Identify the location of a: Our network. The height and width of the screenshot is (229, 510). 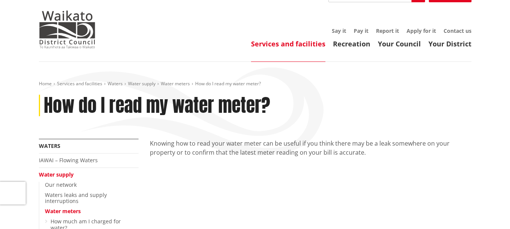
(61, 185).